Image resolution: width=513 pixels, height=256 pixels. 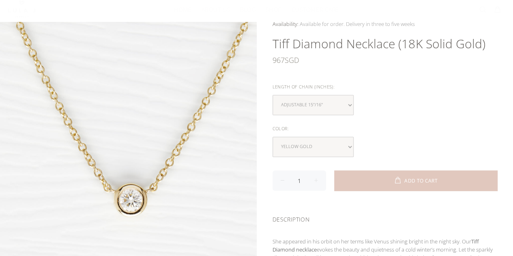 What do you see at coordinates (385, 44) in the screenshot?
I see `h1: Tiff Diamond necklace (18K Solid Gold)` at bounding box center [385, 44].